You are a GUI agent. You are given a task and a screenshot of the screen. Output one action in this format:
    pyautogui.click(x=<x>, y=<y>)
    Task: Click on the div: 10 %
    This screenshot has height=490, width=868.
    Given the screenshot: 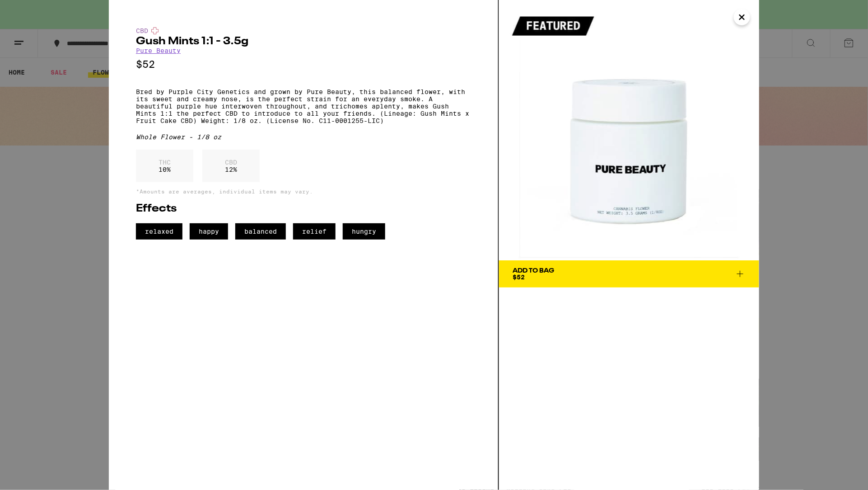 What is the action you would take?
    pyautogui.click(x=164, y=166)
    